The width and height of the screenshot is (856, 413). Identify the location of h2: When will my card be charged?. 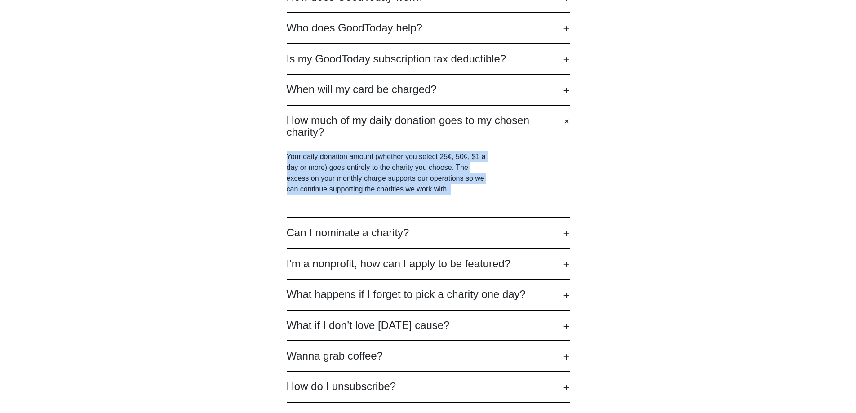
(428, 89).